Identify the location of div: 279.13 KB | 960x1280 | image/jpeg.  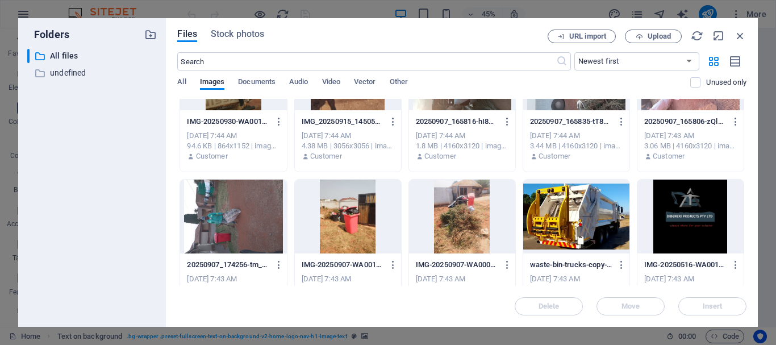
(462, 289).